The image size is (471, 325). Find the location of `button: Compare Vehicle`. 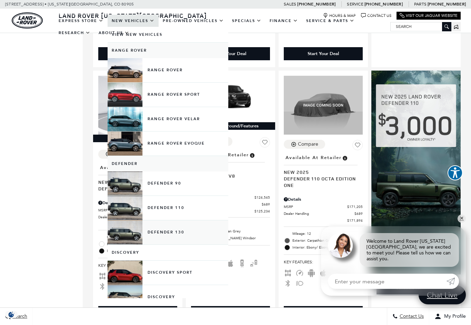

button: Compare Vehicle is located at coordinates (119, 154).